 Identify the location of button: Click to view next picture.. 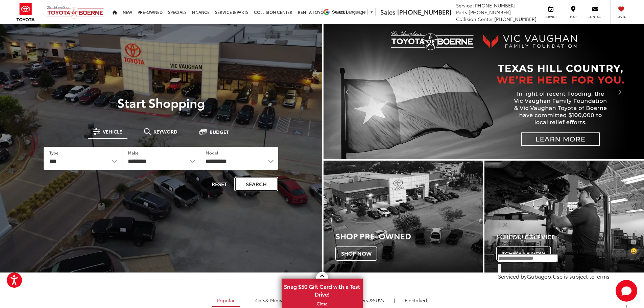
(620, 92).